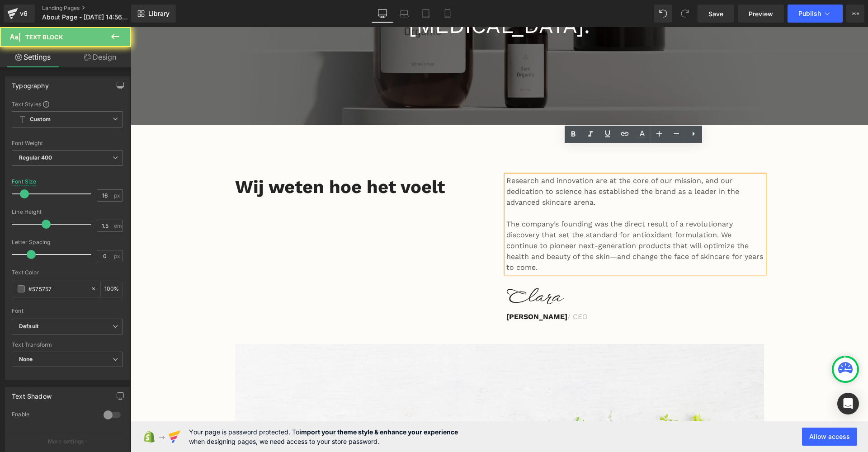  Describe the element at coordinates (505, 165) in the screenshot. I see `p: Research and innovation are at the core of our mission, and our dedication to science has establi...` at that location.